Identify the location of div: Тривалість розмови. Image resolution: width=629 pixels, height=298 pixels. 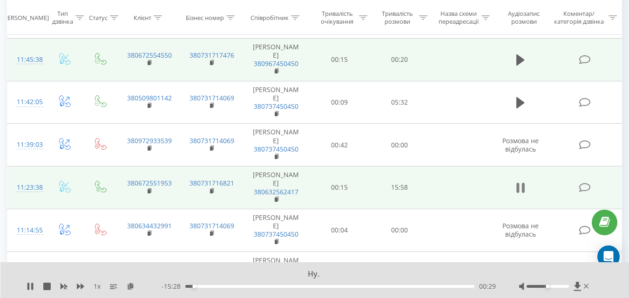
(397, 18).